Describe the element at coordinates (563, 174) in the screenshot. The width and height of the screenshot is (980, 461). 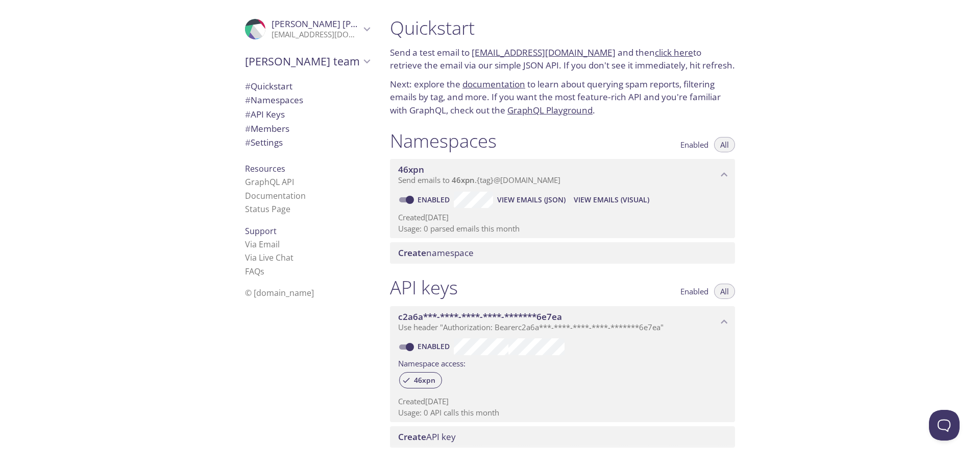
I see `div: 46xpn namespace` at that location.